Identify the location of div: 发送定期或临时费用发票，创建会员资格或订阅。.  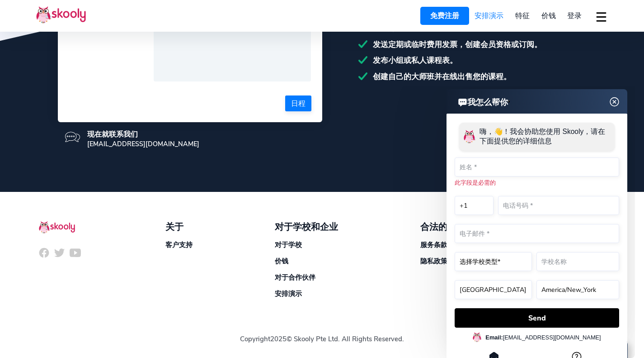
(472, 44).